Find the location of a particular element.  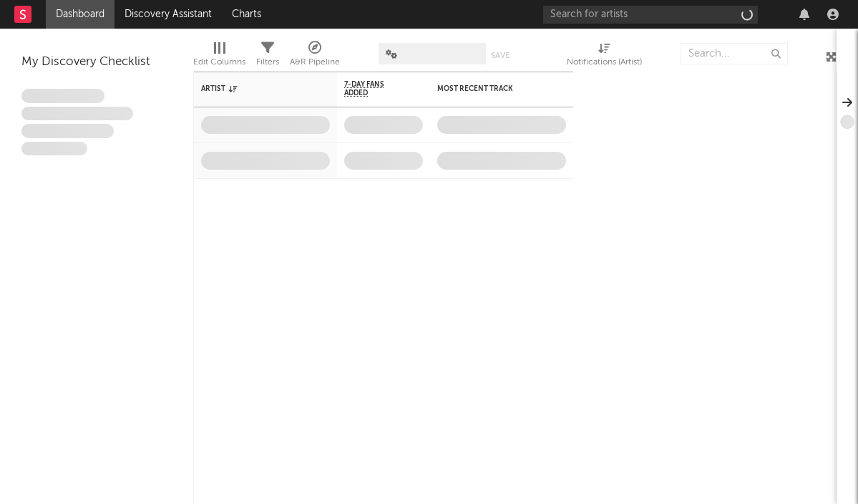

div: Most Recent Track is located at coordinates (491, 89).